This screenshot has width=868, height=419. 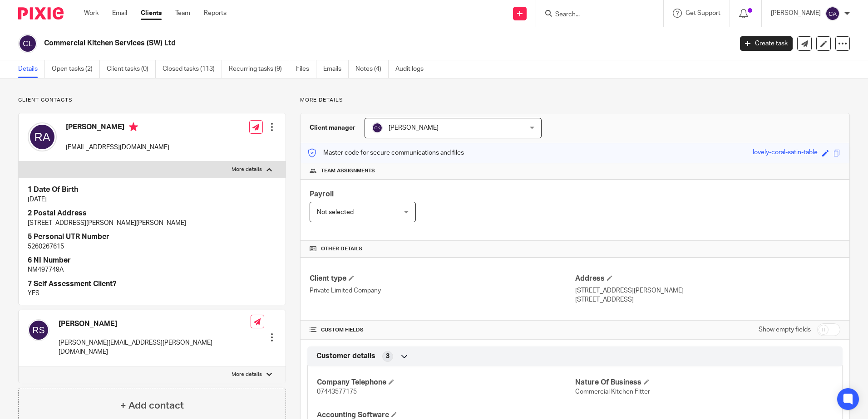 I want to click on a: Work, so click(x=91, y=13).